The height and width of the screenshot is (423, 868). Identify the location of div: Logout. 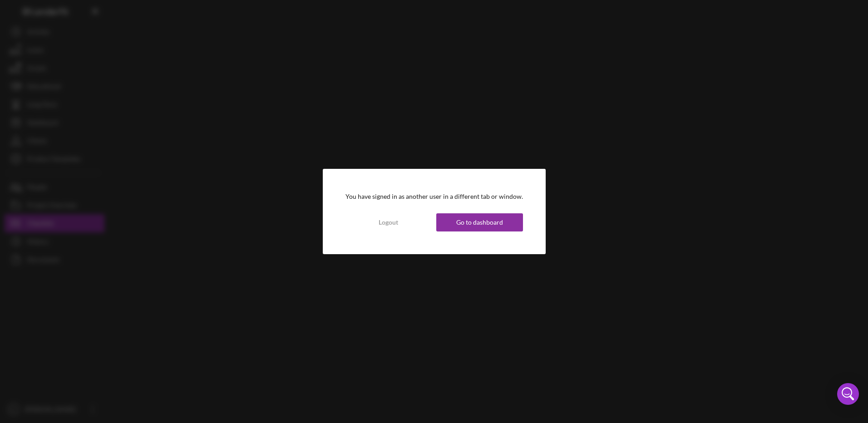
(388, 222).